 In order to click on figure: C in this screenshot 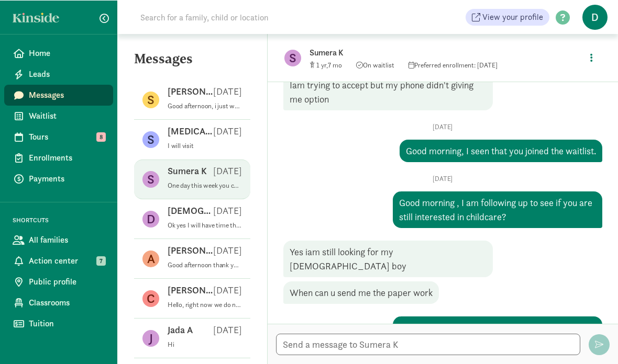, I will do `click(151, 298)`.